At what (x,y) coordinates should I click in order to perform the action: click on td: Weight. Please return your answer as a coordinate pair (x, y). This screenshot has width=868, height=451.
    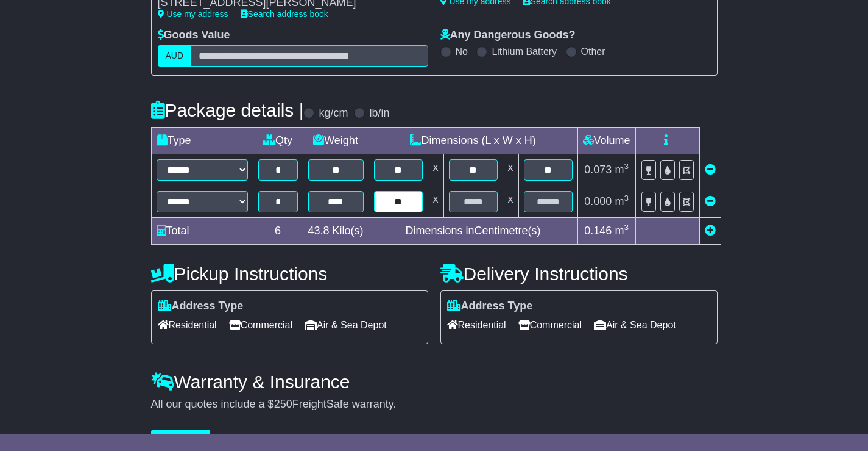
    Looking at the image, I should click on (336, 140).